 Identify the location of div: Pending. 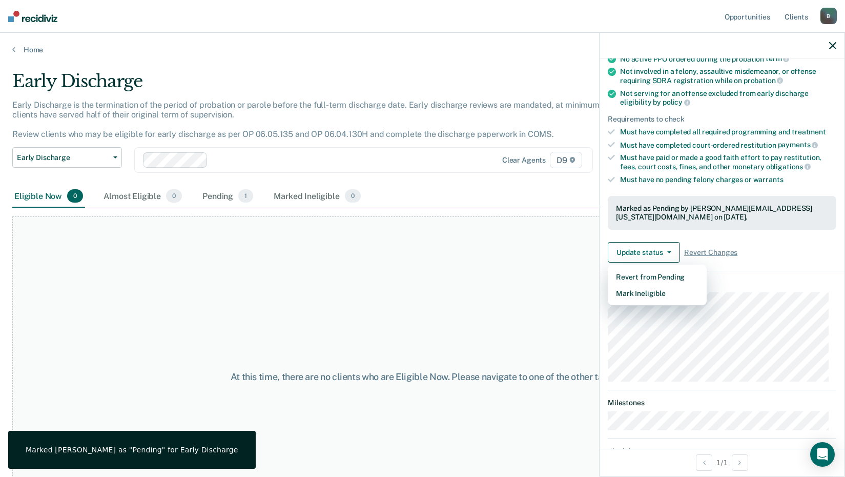
(228, 196).